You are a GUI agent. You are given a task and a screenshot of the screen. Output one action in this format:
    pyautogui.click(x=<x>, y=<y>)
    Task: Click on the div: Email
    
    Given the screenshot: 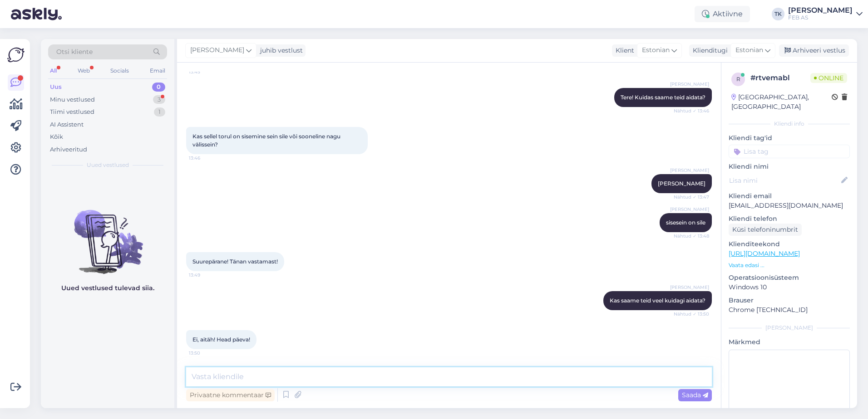 What is the action you would take?
    pyautogui.click(x=157, y=70)
    